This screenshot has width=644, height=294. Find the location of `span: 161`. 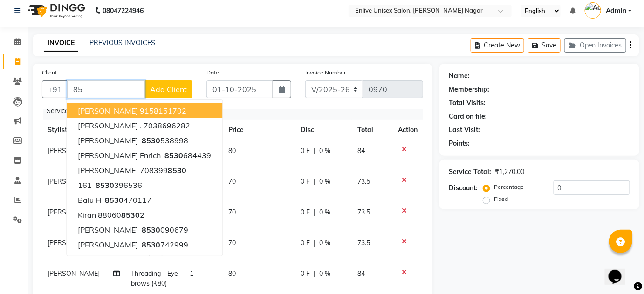

span: 161 is located at coordinates (84, 186).